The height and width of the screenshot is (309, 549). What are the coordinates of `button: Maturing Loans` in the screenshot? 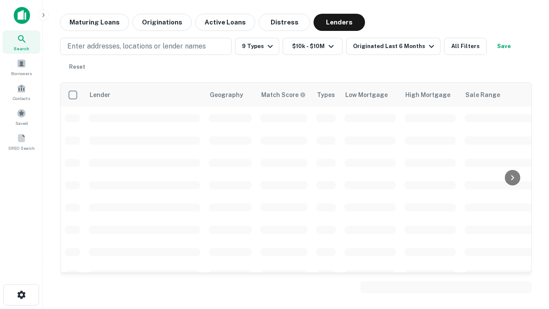 It's located at (94, 22).